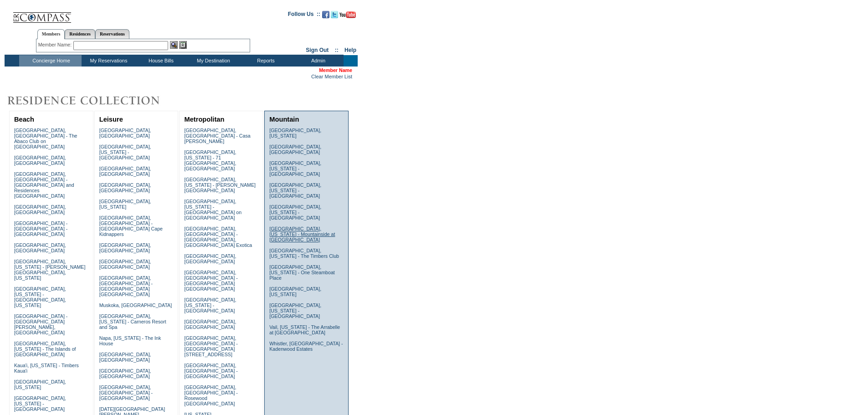 Image resolution: width=868 pixels, height=415 pixels. Describe the element at coordinates (335, 70) in the screenshot. I see `span: Member Name` at that location.